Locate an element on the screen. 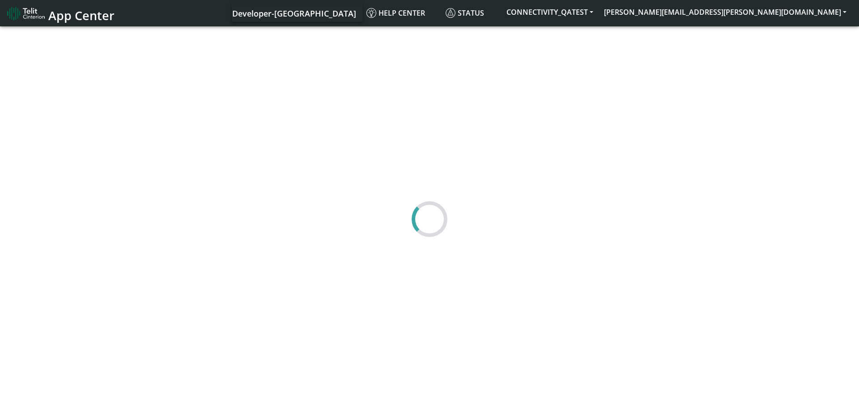 The height and width of the screenshot is (411, 859). img: logo-telit-cinterion-gw-new.png is located at coordinates (26, 13).